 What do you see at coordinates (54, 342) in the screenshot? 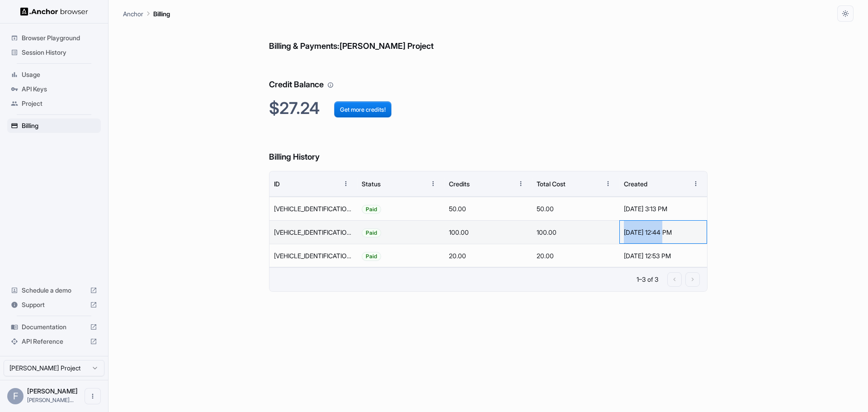
I see `div: API Reference` at bounding box center [54, 342].